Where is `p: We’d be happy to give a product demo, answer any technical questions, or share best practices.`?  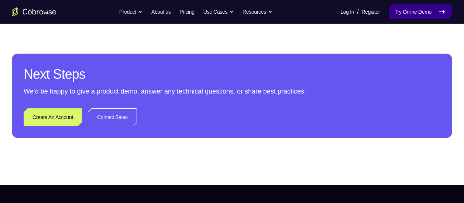 p: We’d be happy to give a product demo, answer any technical questions, or share best practices. is located at coordinates (232, 91).